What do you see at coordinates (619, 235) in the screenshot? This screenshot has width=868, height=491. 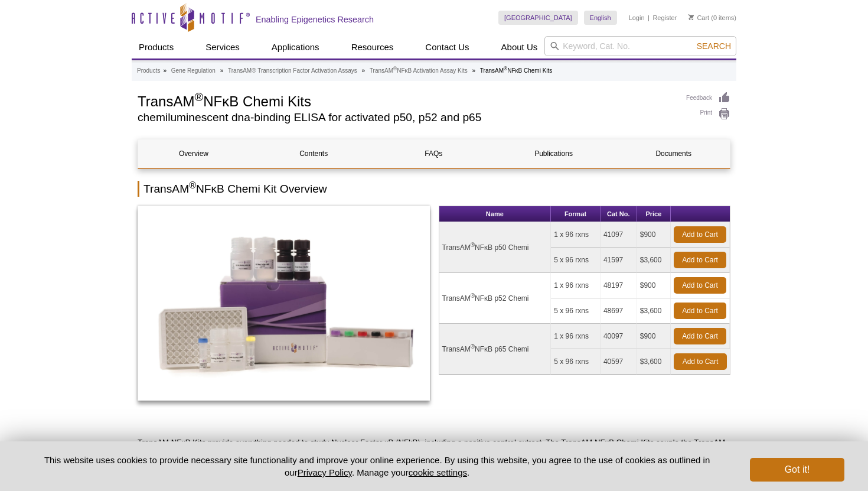 I see `td: 41097` at bounding box center [619, 235].